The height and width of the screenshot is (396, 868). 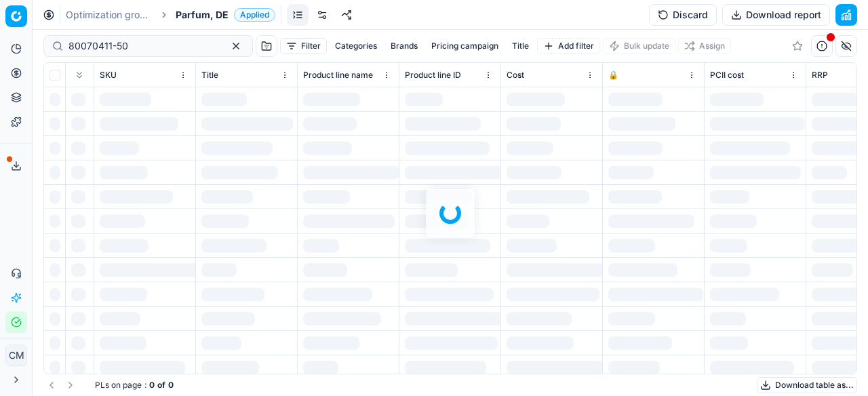 I want to click on button: Download report, so click(x=776, y=15).